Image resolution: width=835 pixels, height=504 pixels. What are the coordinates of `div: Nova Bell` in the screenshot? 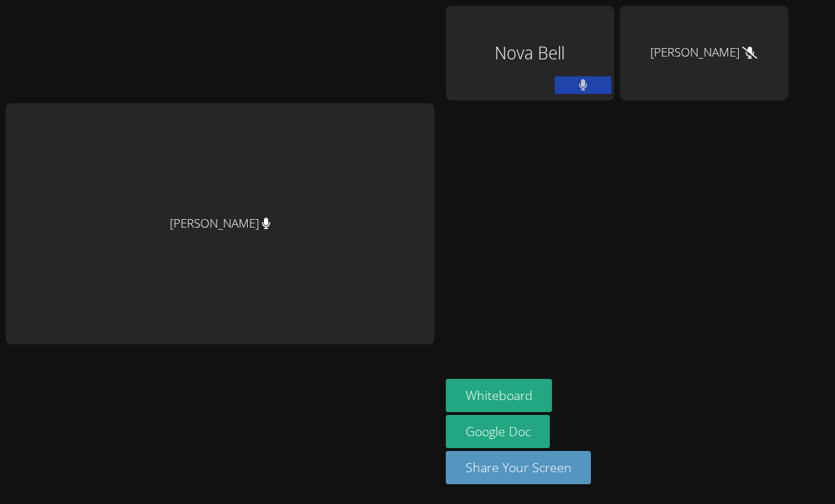 It's located at (530, 53).